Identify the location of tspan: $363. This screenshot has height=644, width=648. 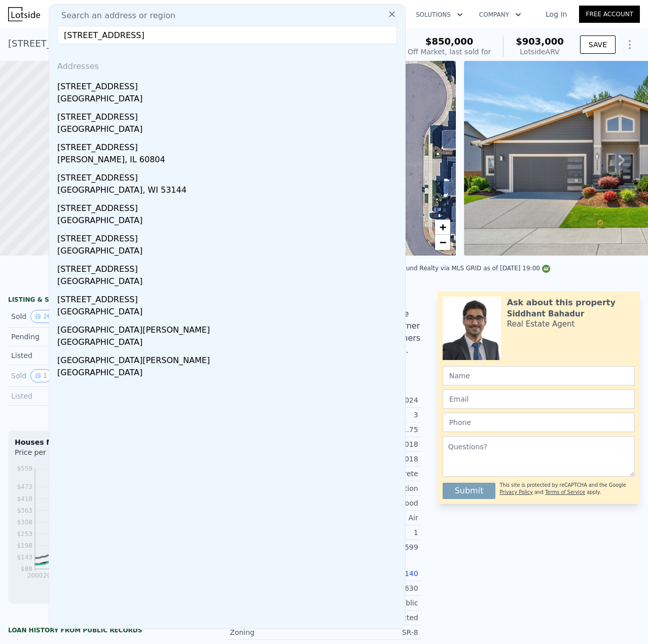
(24, 511).